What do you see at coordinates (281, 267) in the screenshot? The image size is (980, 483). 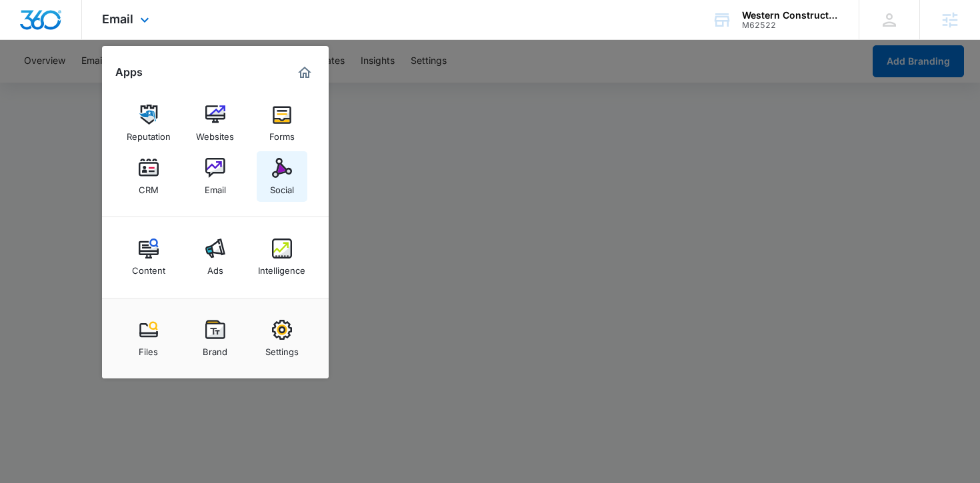 I see `div: Intelligence` at bounding box center [281, 267].